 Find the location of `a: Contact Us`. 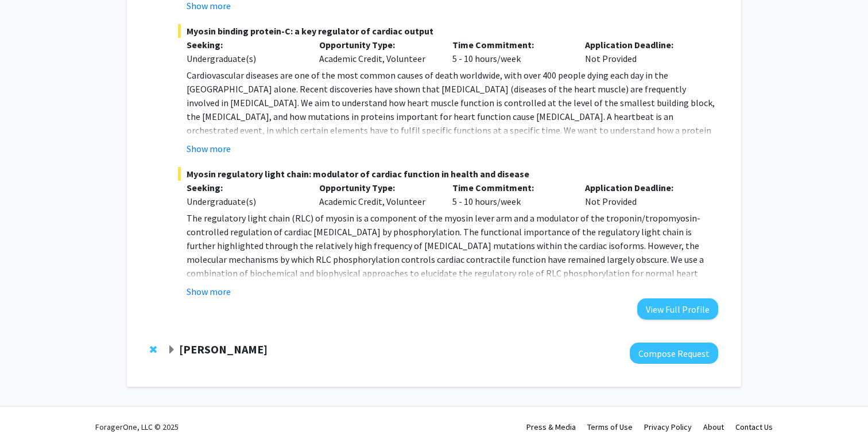

a: Contact Us is located at coordinates (754, 426).